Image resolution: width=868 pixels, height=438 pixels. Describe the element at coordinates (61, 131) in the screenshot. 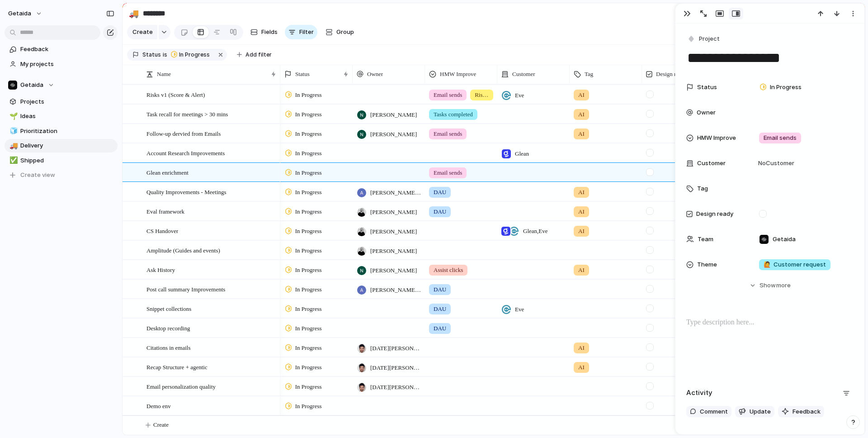

I see `div: 🧊Prioritization` at that location.